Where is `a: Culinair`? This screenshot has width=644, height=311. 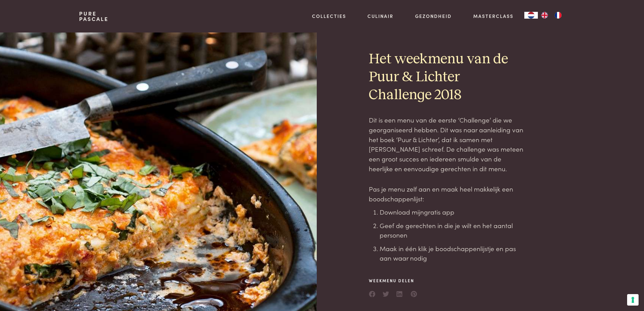
a: Culinair is located at coordinates (380, 16).